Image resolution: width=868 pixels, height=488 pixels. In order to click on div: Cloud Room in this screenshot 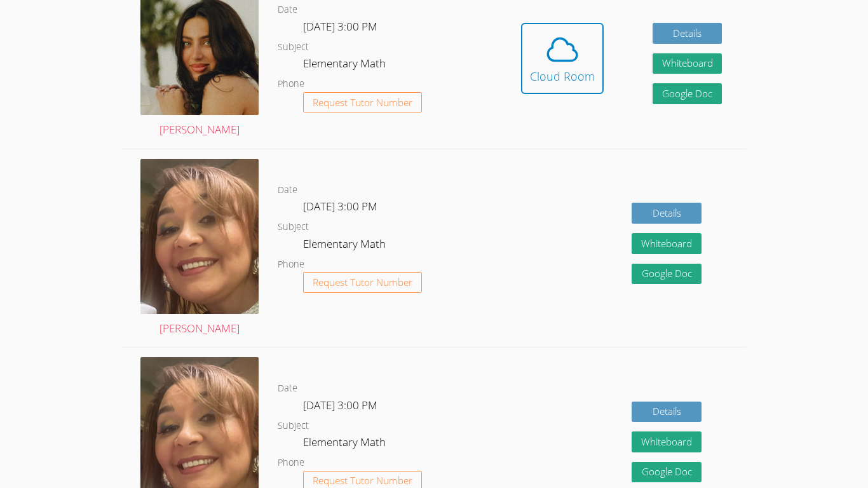, I will do `click(562, 76)`.